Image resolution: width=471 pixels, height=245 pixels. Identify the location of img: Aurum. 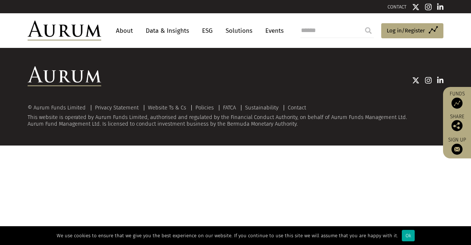
(64, 31).